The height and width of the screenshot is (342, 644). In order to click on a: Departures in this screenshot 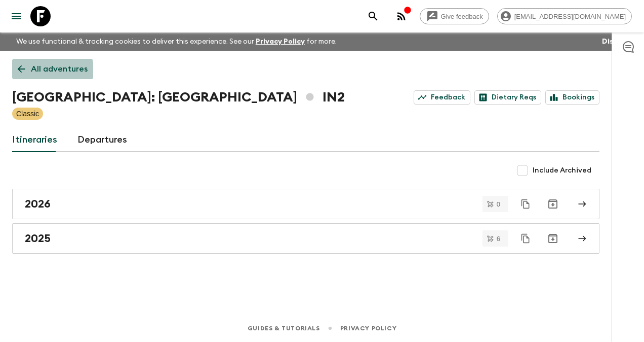, I will do `click(102, 140)`.